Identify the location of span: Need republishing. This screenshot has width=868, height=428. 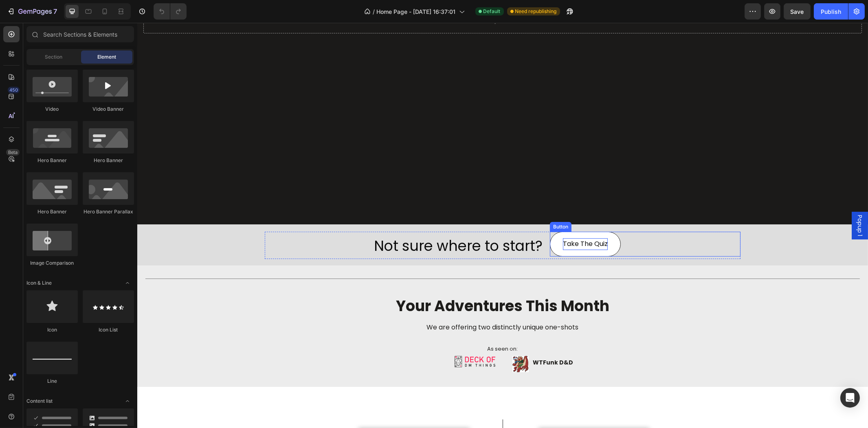
(536, 11).